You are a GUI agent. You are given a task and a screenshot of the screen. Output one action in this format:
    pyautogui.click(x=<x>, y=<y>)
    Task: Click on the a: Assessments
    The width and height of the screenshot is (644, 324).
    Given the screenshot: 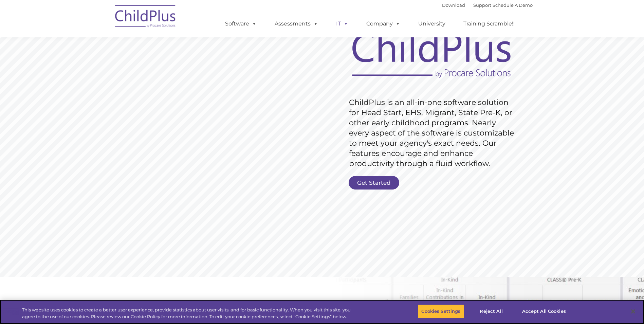 What is the action you would take?
    pyautogui.click(x=296, y=24)
    